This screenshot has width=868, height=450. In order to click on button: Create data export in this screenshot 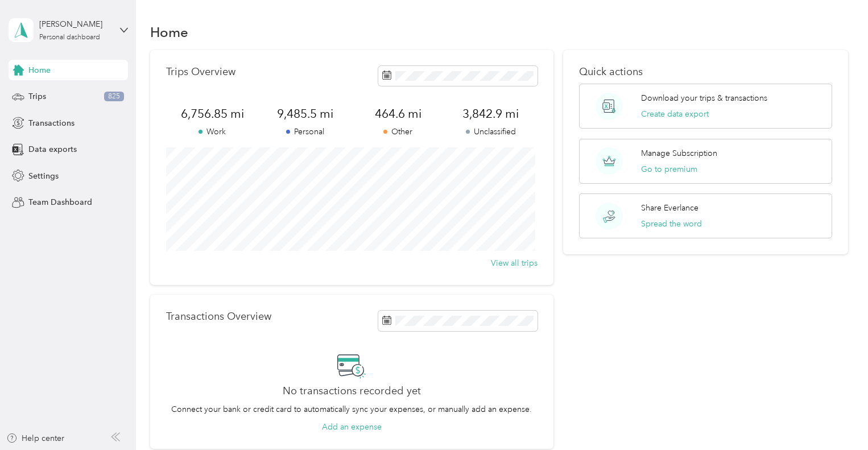, I will do `click(674, 114)`.